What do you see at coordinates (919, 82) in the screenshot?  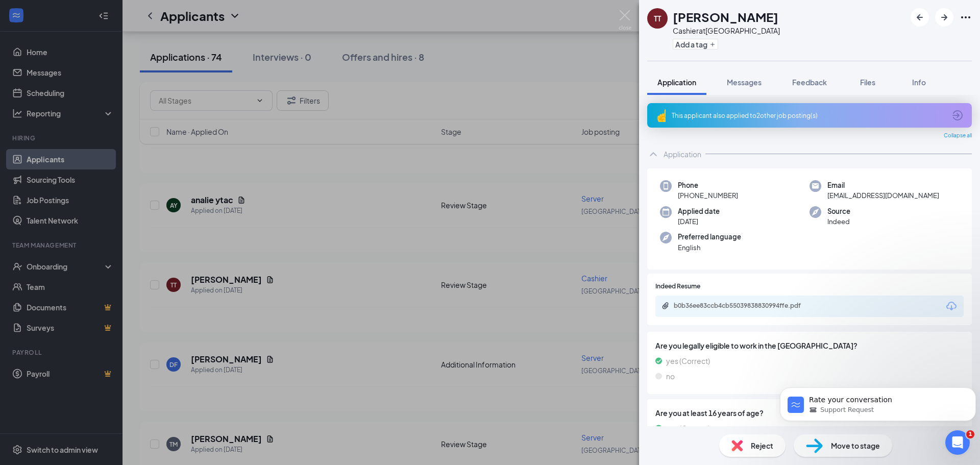 I see `span: Info` at bounding box center [919, 82].